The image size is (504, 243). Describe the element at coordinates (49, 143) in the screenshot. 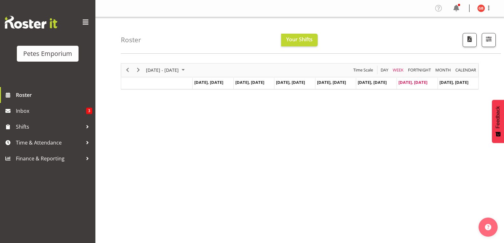

I see `span: Time & Attendance` at that location.